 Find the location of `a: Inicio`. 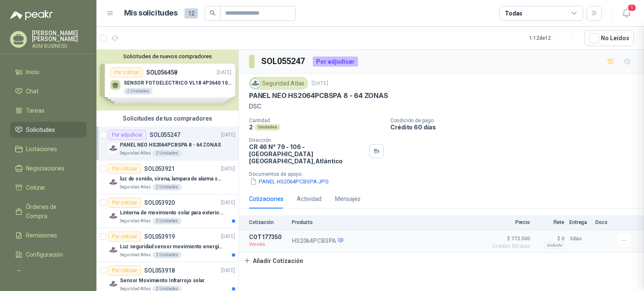

a: Inicio is located at coordinates (48, 72).